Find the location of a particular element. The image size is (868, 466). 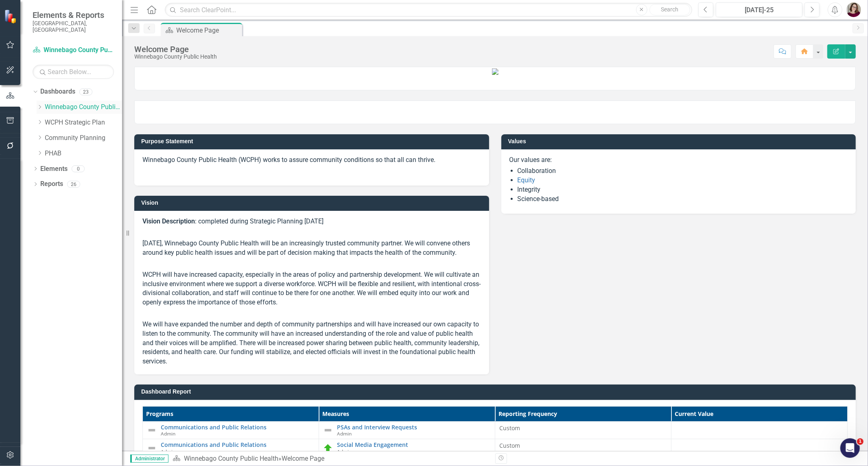

a: Dashboards is located at coordinates (57, 92).